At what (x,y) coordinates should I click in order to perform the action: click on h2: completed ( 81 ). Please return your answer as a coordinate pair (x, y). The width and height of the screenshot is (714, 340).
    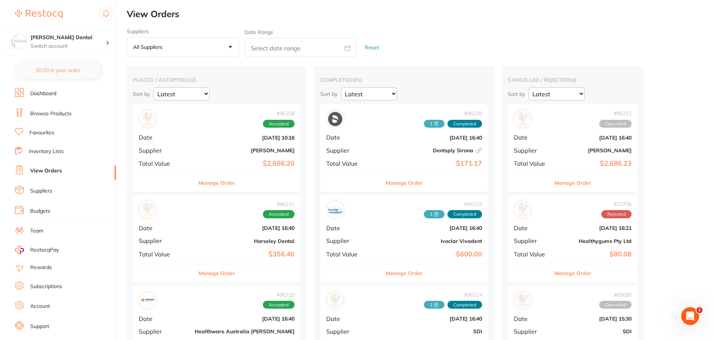
    Looking at the image, I should click on (404, 80).